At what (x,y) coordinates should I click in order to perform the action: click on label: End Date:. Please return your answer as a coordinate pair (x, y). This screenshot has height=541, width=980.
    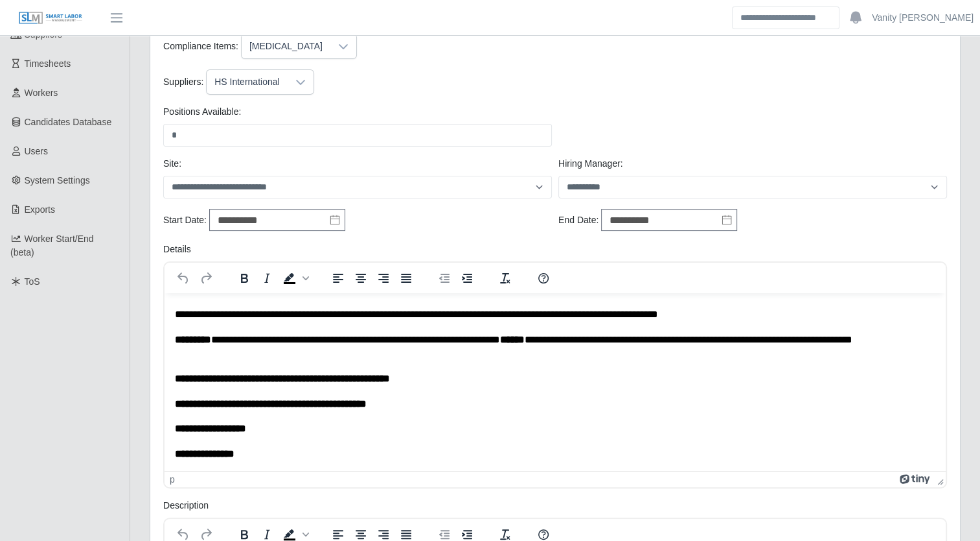
    Looking at the image, I should click on (578, 220).